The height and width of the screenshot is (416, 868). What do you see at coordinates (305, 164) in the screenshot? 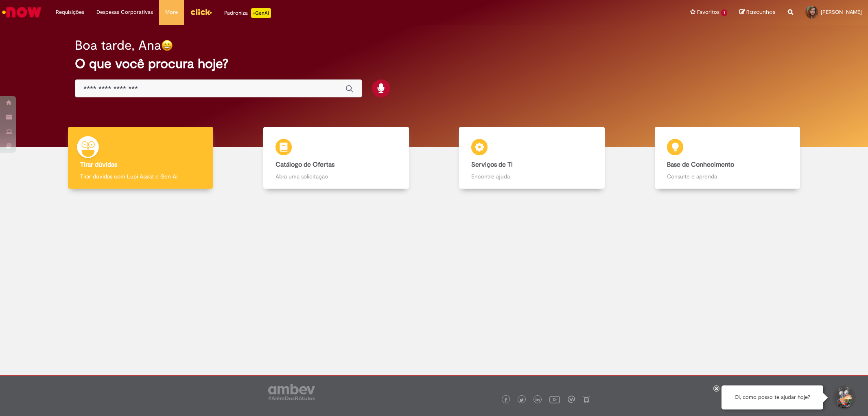
I see `b: Catálogo de Ofertas` at bounding box center [305, 164].